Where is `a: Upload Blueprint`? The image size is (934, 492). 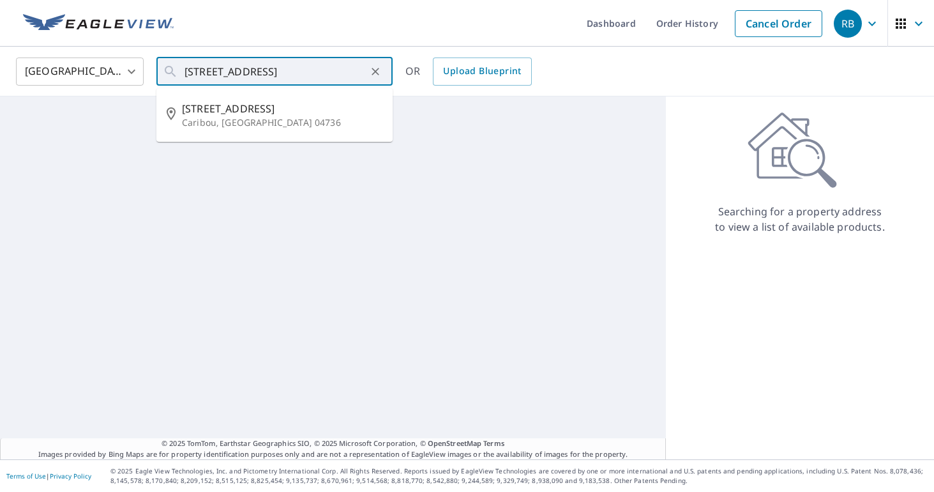 a: Upload Blueprint is located at coordinates (482, 72).